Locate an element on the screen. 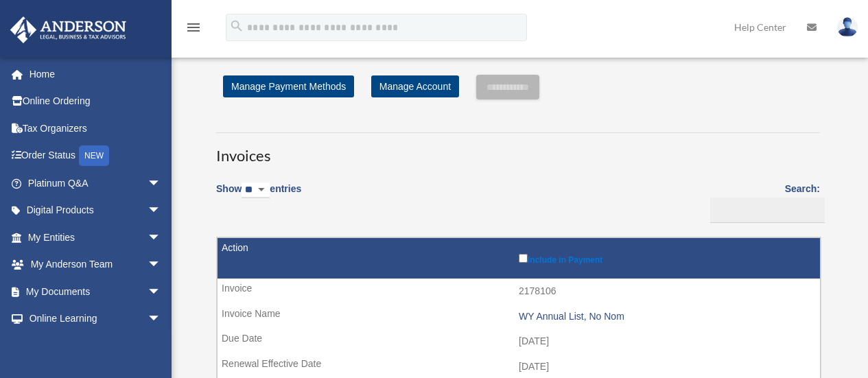  i: search is located at coordinates (237, 26).